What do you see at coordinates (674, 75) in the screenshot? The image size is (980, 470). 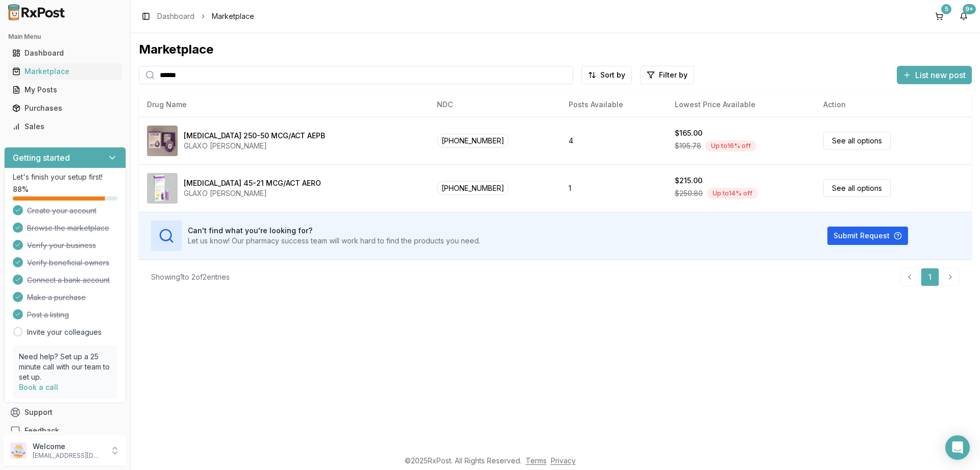 I see `span: Filter by` at bounding box center [674, 75].